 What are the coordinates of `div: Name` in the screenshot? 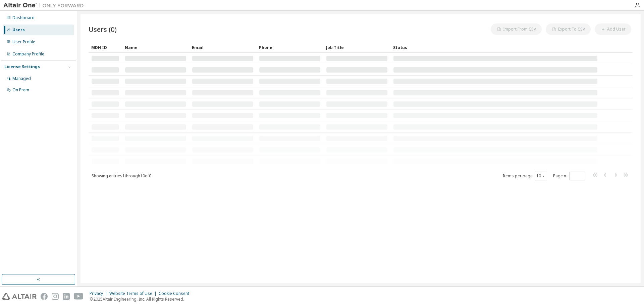 It's located at (155, 48).